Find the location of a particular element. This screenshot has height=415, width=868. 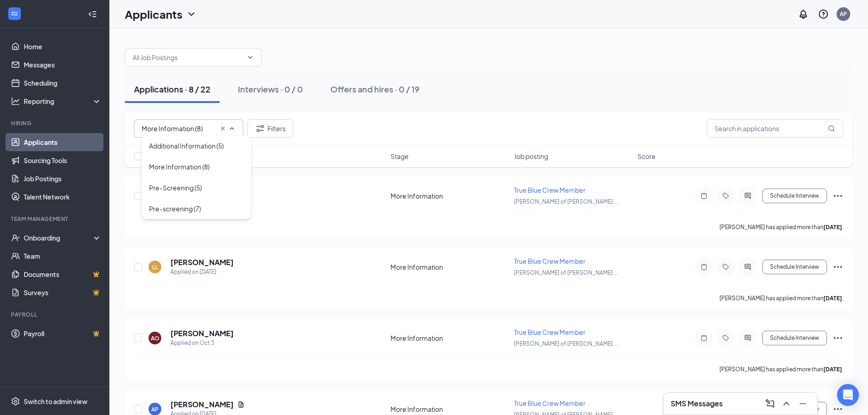

div: Pre-screening (7) is located at coordinates (175, 209).